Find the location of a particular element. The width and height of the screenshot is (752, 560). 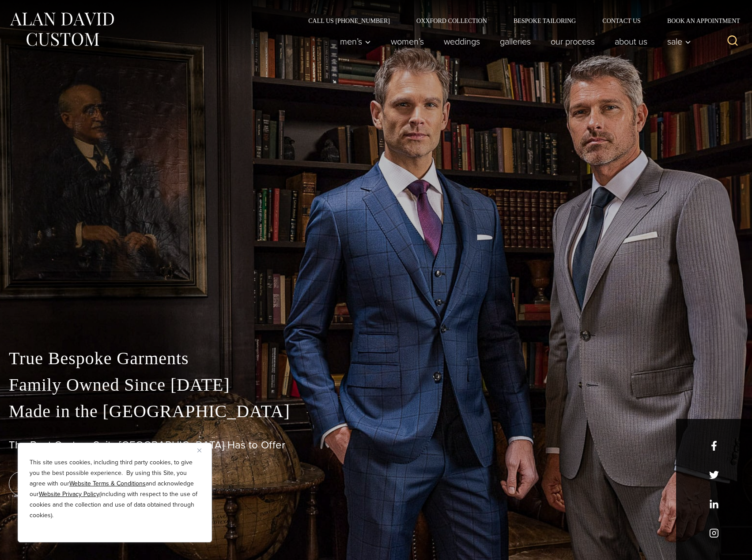

a: Galleries is located at coordinates (515, 41).